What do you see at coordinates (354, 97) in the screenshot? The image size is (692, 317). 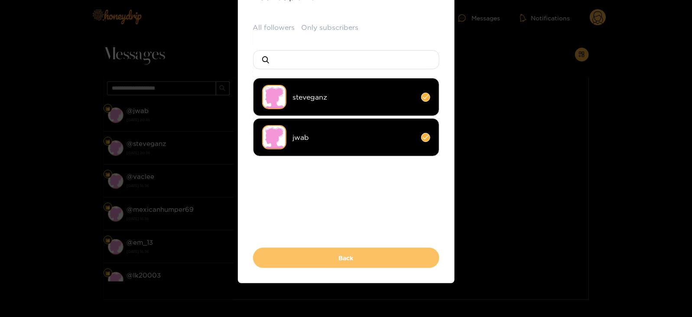 I see `span: steveganz` at bounding box center [354, 97].